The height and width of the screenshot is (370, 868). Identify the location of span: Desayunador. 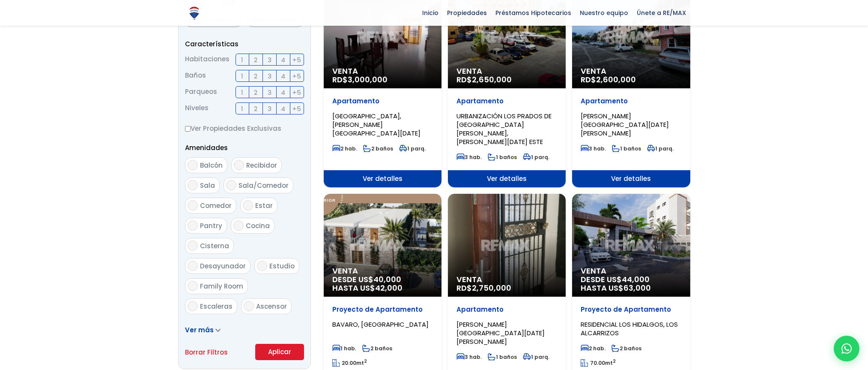
(222, 266).